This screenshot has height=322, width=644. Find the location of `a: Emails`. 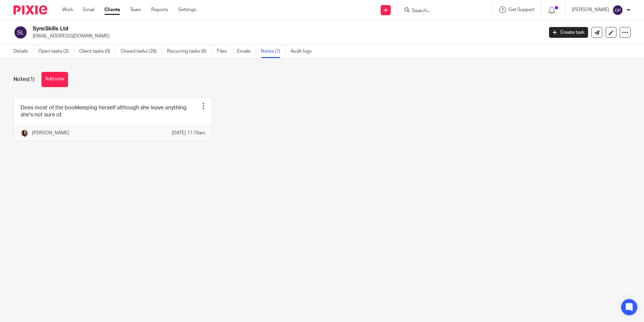

a: Emails is located at coordinates (246, 52).